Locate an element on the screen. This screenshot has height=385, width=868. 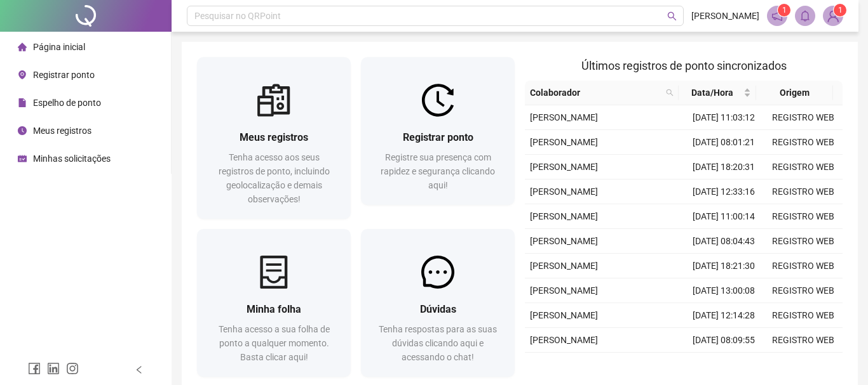
sup: Atualize o seu contato no menu Meus Dados is located at coordinates (840, 10).